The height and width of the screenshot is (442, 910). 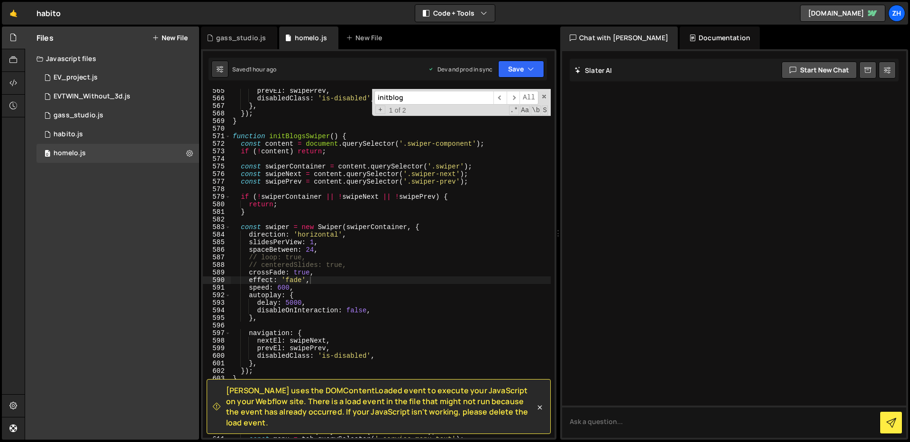 I want to click on span: RegExp Search, so click(x=514, y=110).